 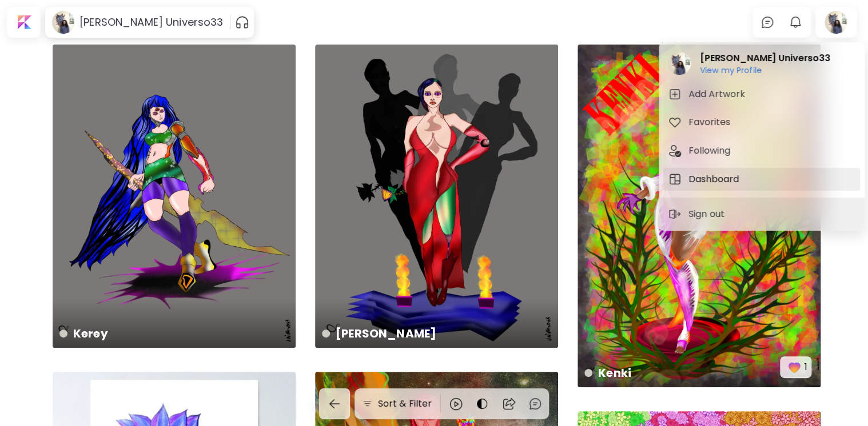 I want to click on h5: Add Artwork, so click(x=718, y=94).